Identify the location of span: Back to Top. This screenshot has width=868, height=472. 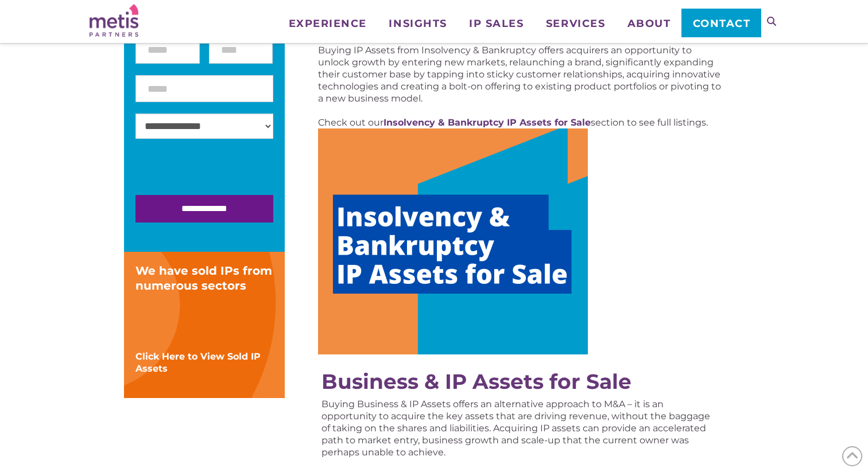
(852, 456).